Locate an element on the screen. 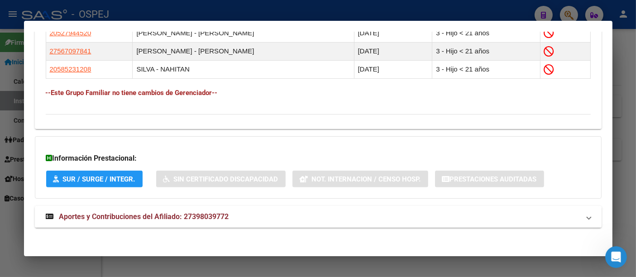  span: 27567097841 is located at coordinates (71, 51).